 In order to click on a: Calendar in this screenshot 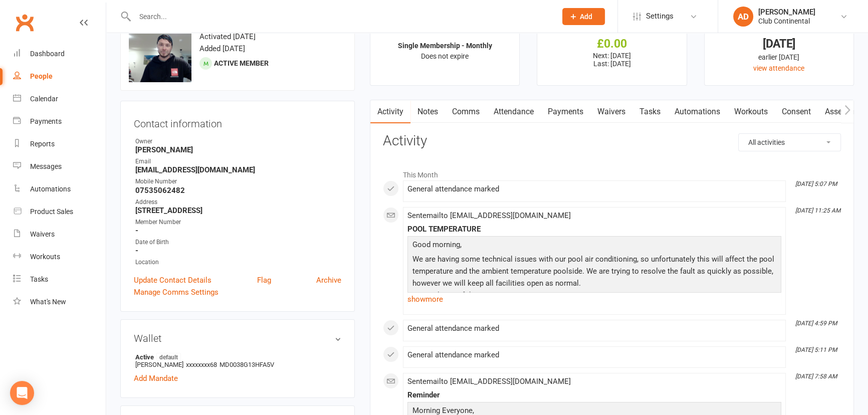, I will do `click(59, 99)`.